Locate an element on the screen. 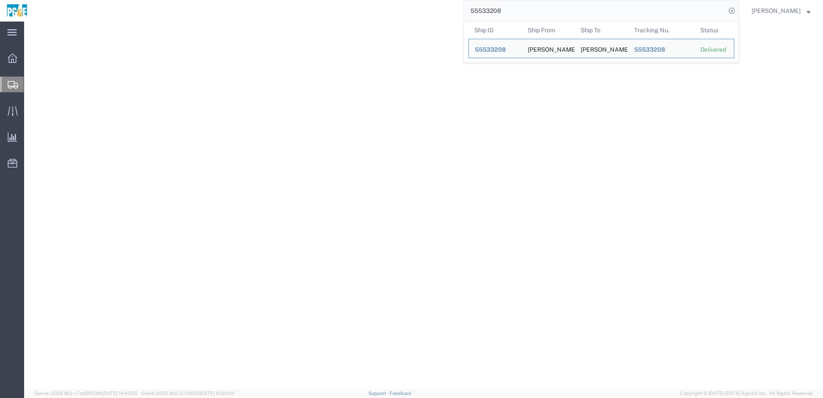 This screenshot has height=398, width=823. span: Evelyn Angel is located at coordinates (776, 11).